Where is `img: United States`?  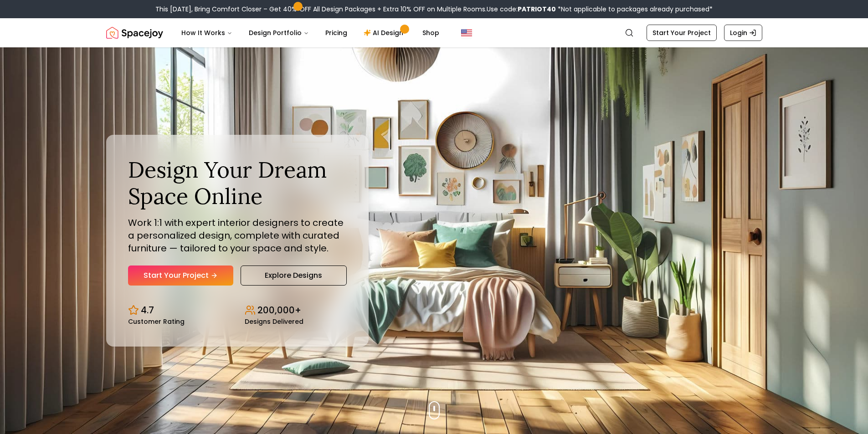 img: United States is located at coordinates (467, 33).